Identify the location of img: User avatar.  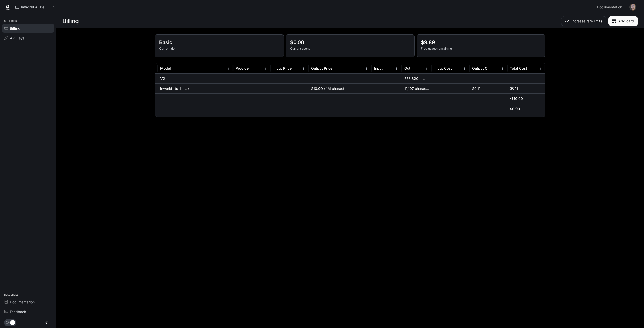
(633, 7).